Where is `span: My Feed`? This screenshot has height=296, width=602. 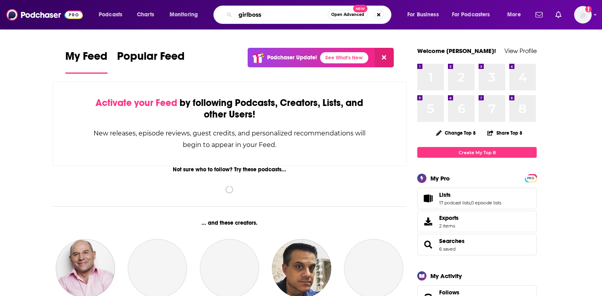 span: My Feed is located at coordinates (86, 59).